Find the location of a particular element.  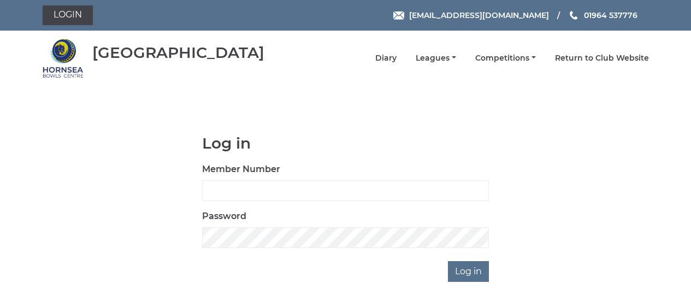

a: Login is located at coordinates (68, 15).